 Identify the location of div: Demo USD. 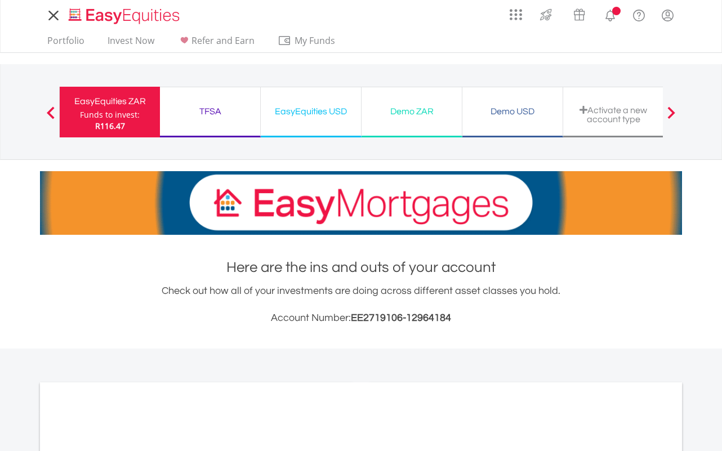
(512, 111).